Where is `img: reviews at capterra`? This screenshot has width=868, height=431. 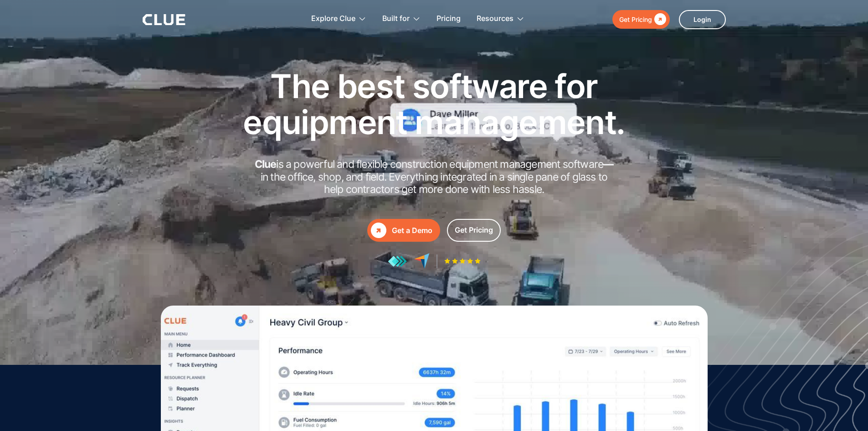
img: reviews at capterra is located at coordinates (421, 261).